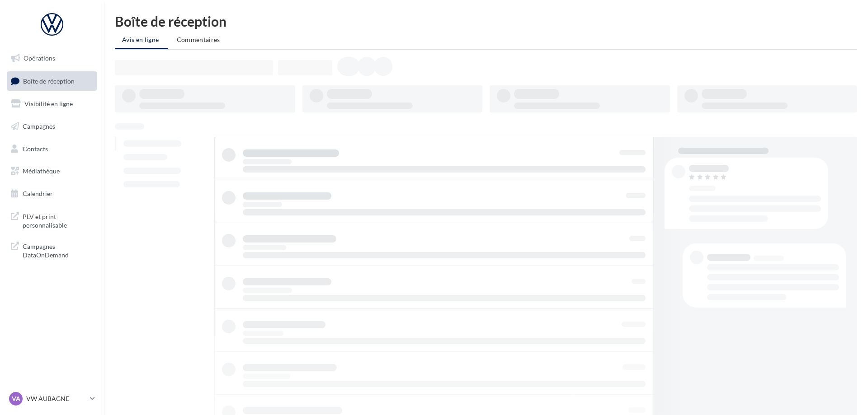  I want to click on span: VA, so click(16, 399).